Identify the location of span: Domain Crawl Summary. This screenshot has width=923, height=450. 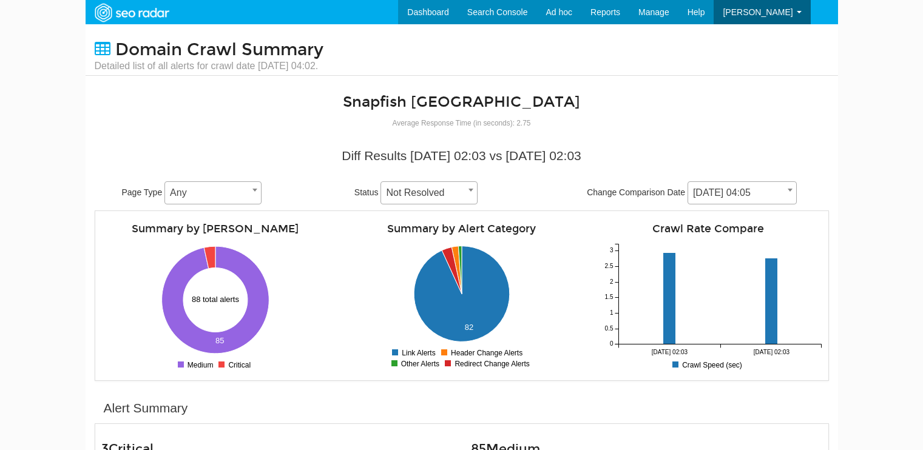
(219, 50).